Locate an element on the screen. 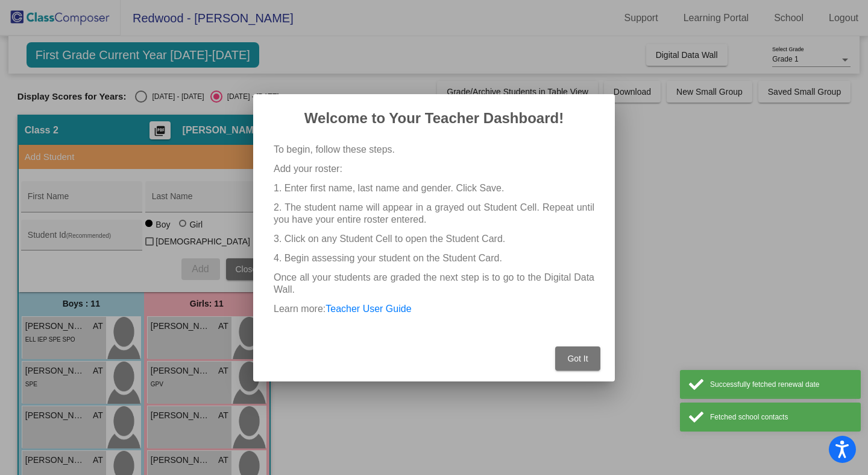  p: 1. Enter first name, last name and gender. Click Save. is located at coordinates (434, 188).